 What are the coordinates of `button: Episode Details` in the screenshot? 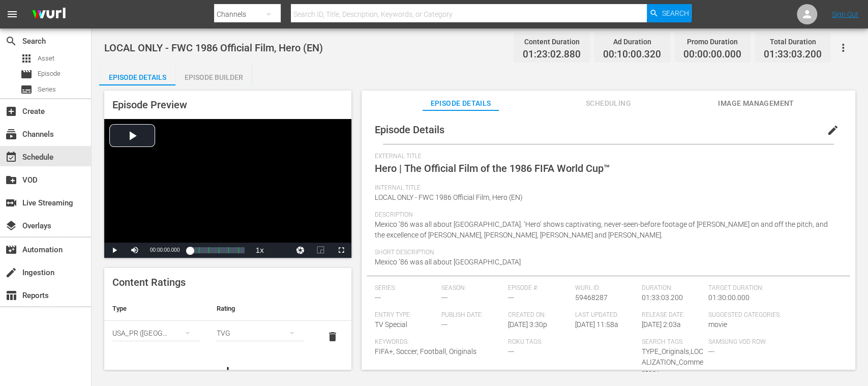 It's located at (138, 75).